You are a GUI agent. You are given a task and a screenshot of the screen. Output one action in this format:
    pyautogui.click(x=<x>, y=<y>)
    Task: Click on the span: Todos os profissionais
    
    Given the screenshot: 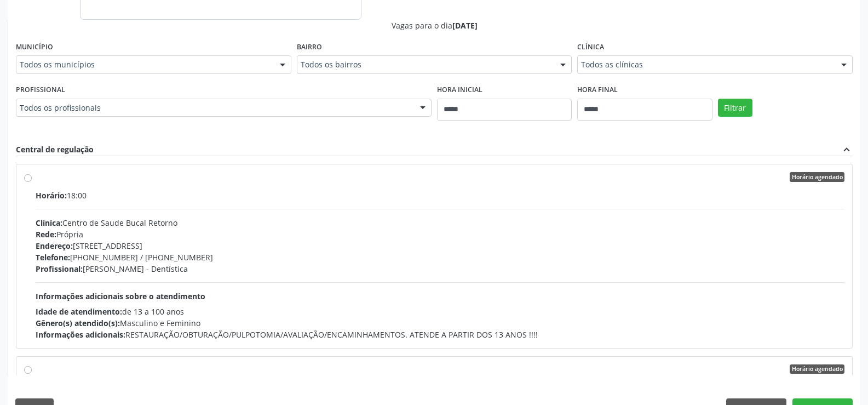 What is the action you would take?
    pyautogui.click(x=214, y=108)
    